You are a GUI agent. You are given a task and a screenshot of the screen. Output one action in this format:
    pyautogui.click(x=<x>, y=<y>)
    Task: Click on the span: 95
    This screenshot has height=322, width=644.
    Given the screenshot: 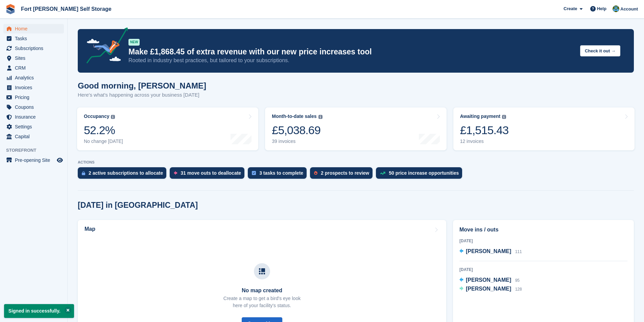 What is the action you would take?
    pyautogui.click(x=517, y=280)
    